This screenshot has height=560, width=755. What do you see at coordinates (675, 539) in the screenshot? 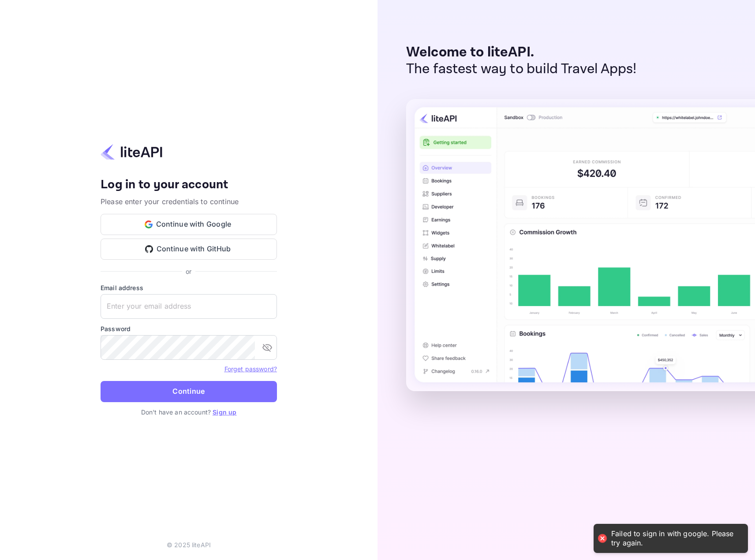
I see `div: Failed to sign in with google. Please try again.` at bounding box center [675, 539].